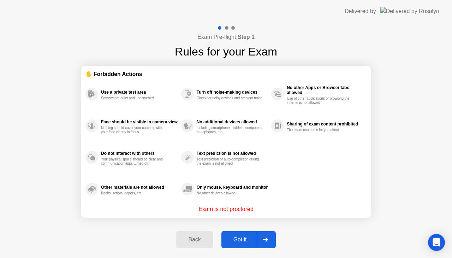 This screenshot has width=452, height=258. I want to click on button: Got it, so click(249, 239).